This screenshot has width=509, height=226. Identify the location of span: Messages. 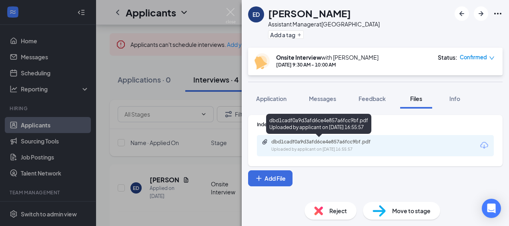
(322, 98).